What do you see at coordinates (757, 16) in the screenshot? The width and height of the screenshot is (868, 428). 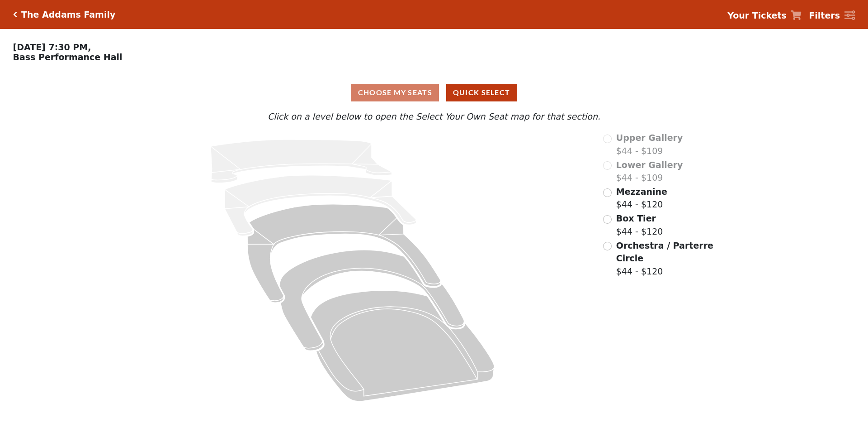 I see `strong: Your Tickets` at bounding box center [757, 16].